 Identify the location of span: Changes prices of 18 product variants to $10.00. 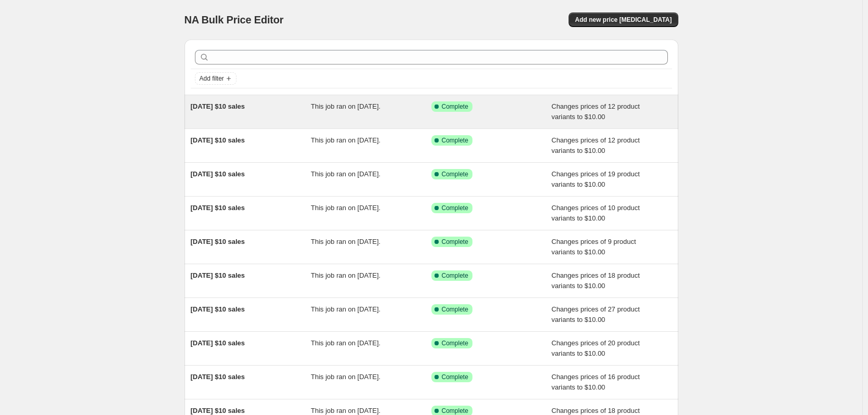
(595, 280).